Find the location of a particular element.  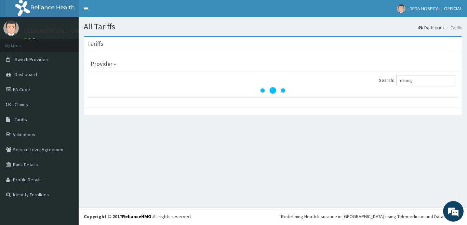

a: Dashboard is located at coordinates (431, 27).